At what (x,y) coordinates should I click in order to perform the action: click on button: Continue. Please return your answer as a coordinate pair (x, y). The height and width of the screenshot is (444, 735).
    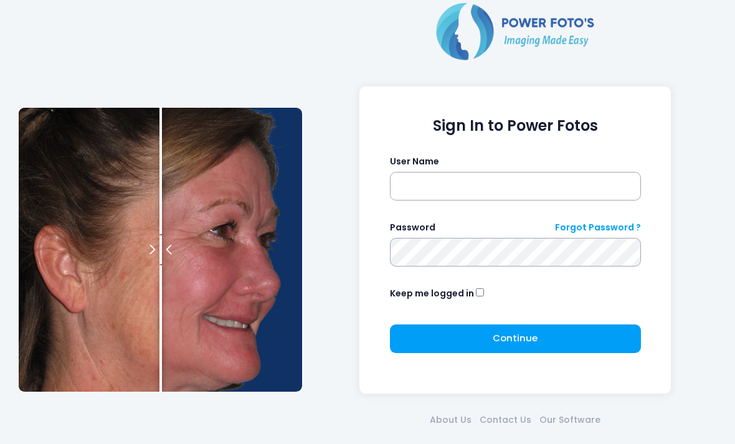
    Looking at the image, I should click on (515, 339).